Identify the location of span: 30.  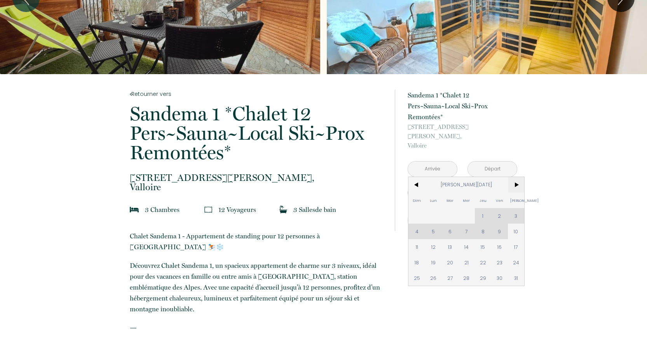
(500, 278).